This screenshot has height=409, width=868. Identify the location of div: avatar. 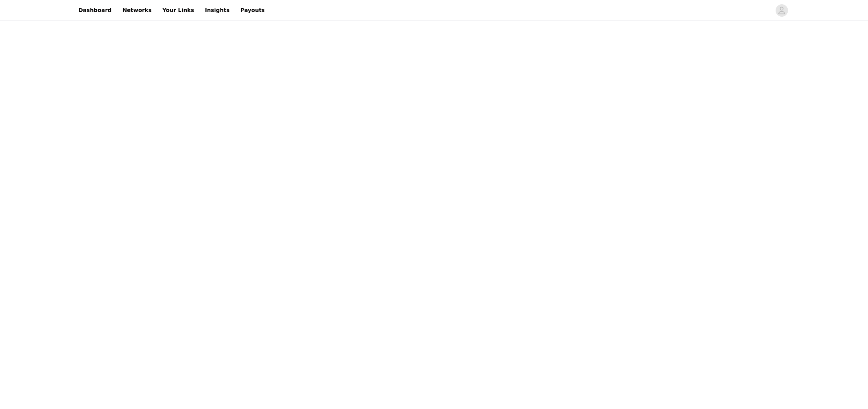
(781, 10).